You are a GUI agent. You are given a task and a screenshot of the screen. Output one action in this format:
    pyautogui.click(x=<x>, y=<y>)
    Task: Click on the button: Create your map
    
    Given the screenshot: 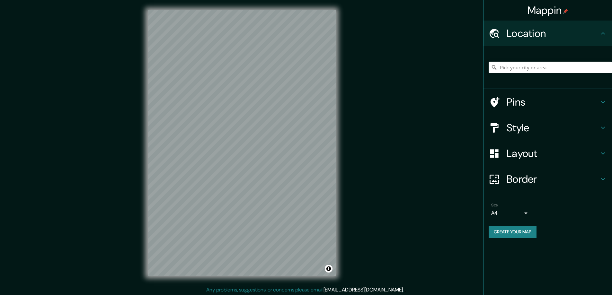 What is the action you would take?
    pyautogui.click(x=513, y=232)
    